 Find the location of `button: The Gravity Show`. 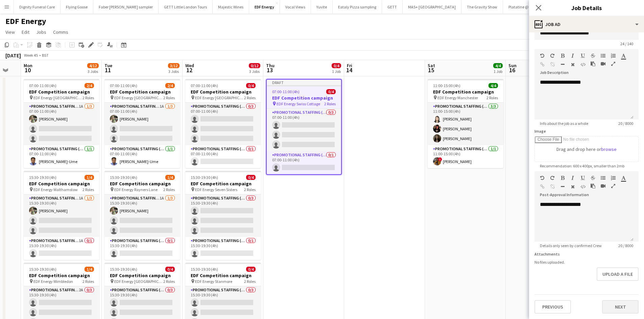

button: The Gravity Show is located at coordinates (482, 7).